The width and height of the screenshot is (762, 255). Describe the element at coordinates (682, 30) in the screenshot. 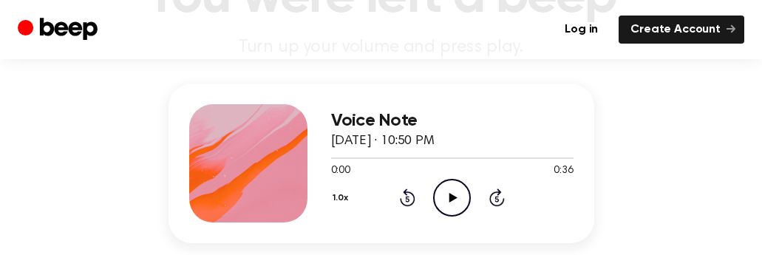

I see `a: Create Account` at that location.